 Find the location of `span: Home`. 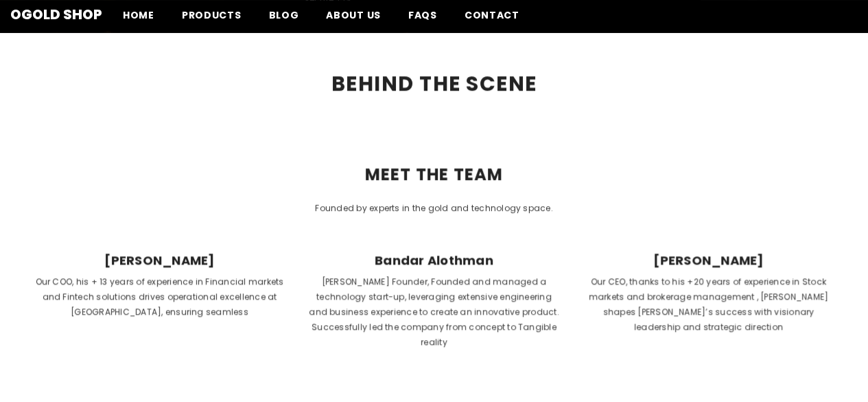

span: Home is located at coordinates (139, 16).